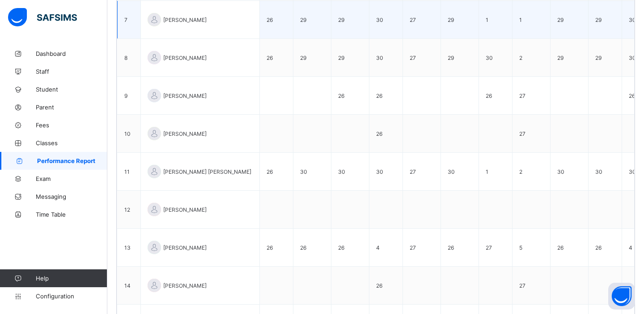  I want to click on span: Staff, so click(71, 71).